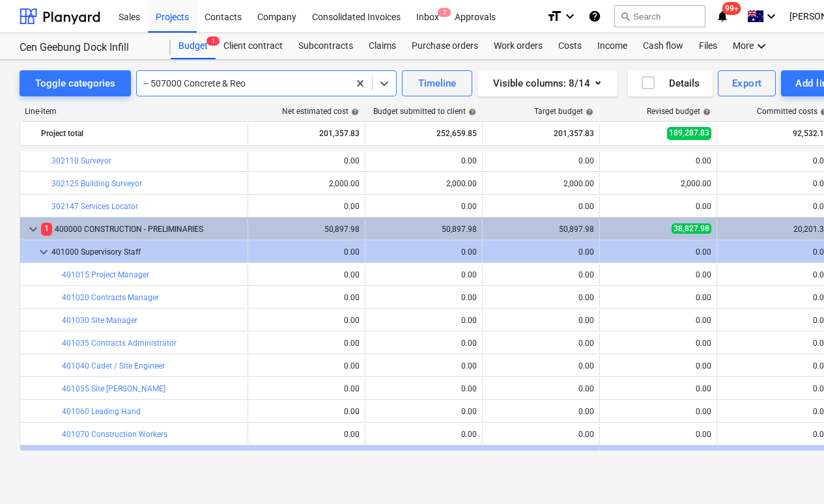  I want to click on a: 302147 Services Locator, so click(95, 206).